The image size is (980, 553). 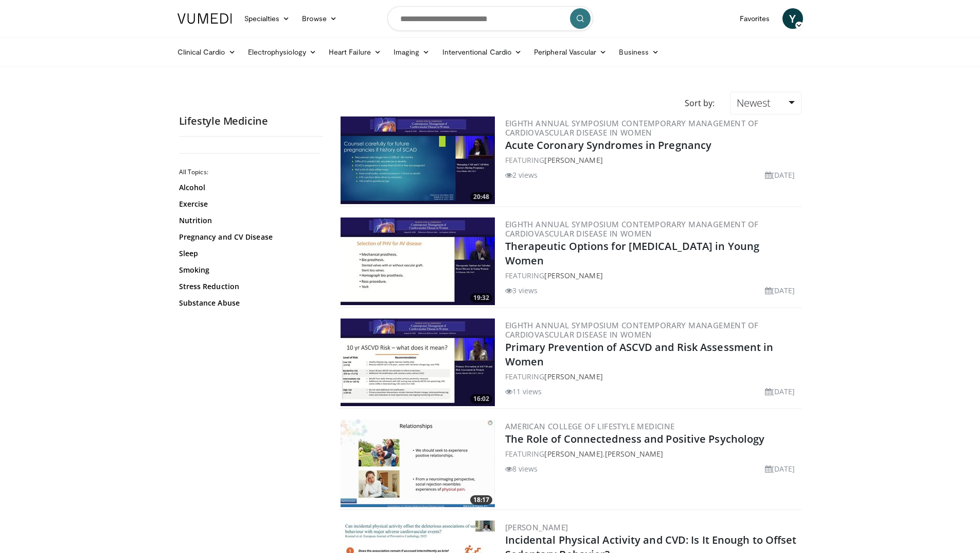 What do you see at coordinates (522, 290) in the screenshot?
I see `li: 3 views` at bounding box center [522, 290].